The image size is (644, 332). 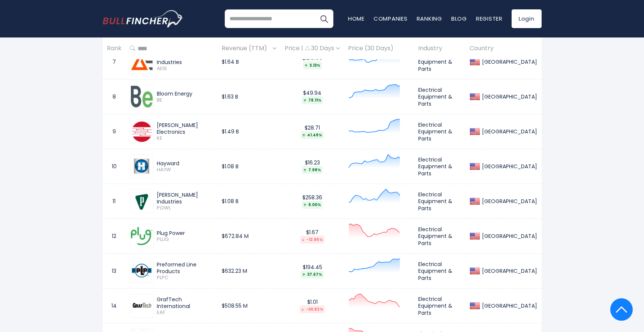 What do you see at coordinates (313, 100) in the screenshot?
I see `div: 78.11%` at bounding box center [313, 100].